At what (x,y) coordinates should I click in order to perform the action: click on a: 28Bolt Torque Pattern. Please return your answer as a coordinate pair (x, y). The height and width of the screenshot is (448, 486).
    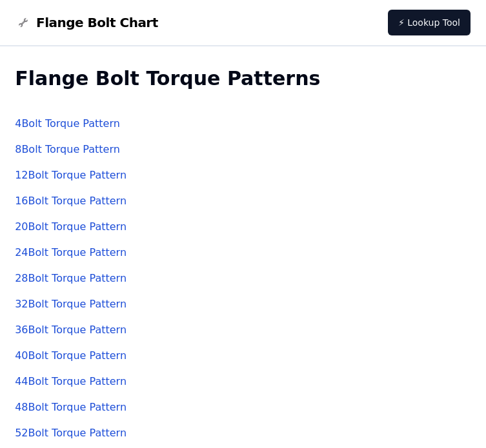
    Looking at the image, I should click on (70, 278).